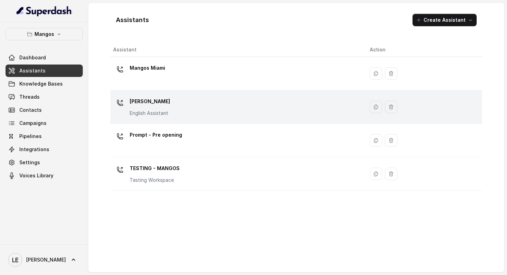  Describe the element at coordinates (30, 162) in the screenshot. I see `span: Settings` at that location.